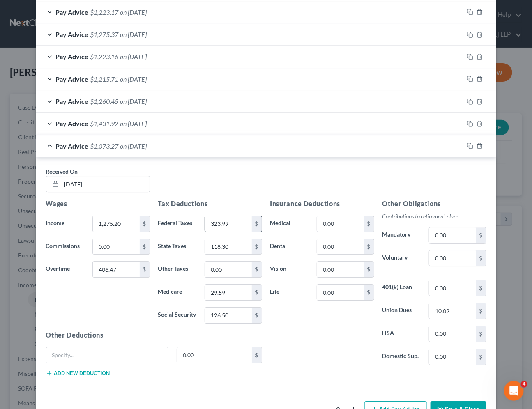 The height and width of the screenshot is (409, 532). Describe the element at coordinates (402, 258) in the screenshot. I see `label: Voluntary` at that location.